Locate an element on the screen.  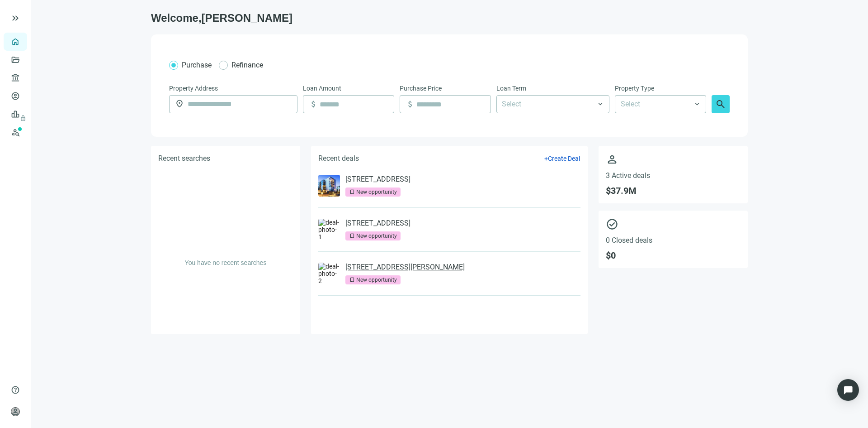
span: Create Deal is located at coordinates (564, 158).